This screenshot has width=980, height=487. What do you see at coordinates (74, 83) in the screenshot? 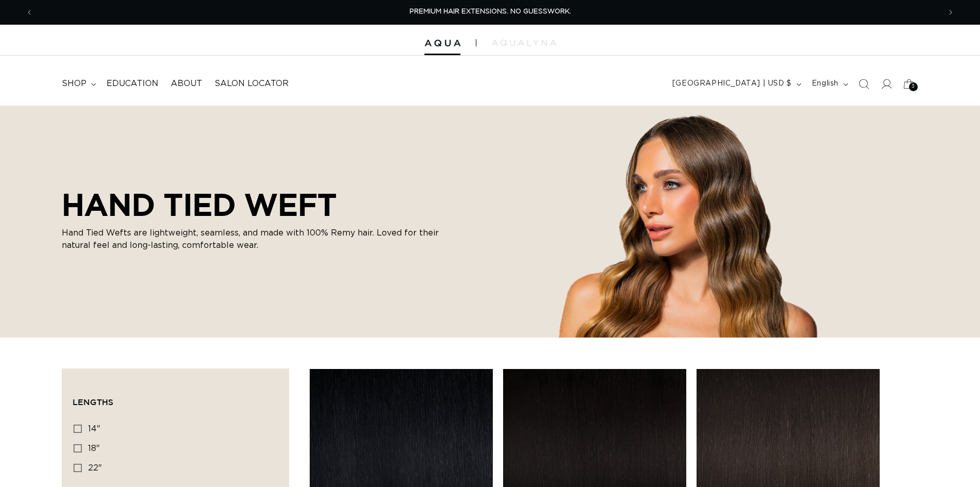
I see `span: shop` at bounding box center [74, 83].